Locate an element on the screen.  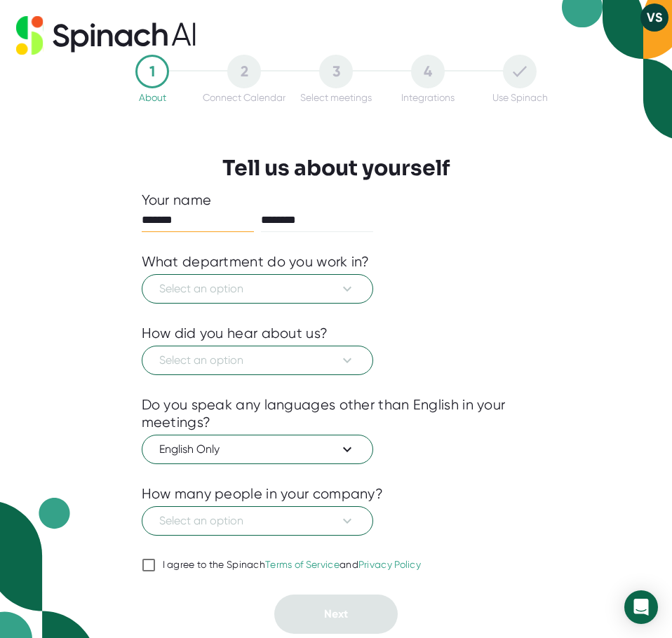
div: Connect Calendar is located at coordinates (244, 97).